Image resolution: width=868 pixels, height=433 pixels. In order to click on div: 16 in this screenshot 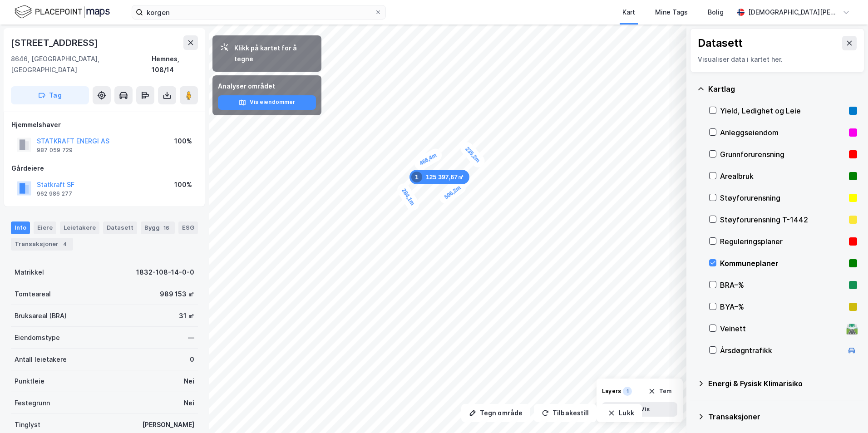, I will do `click(166, 228)`.